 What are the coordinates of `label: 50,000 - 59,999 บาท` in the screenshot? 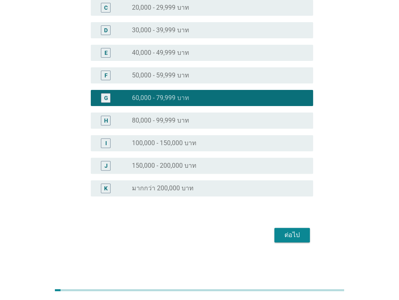 It's located at (160, 75).